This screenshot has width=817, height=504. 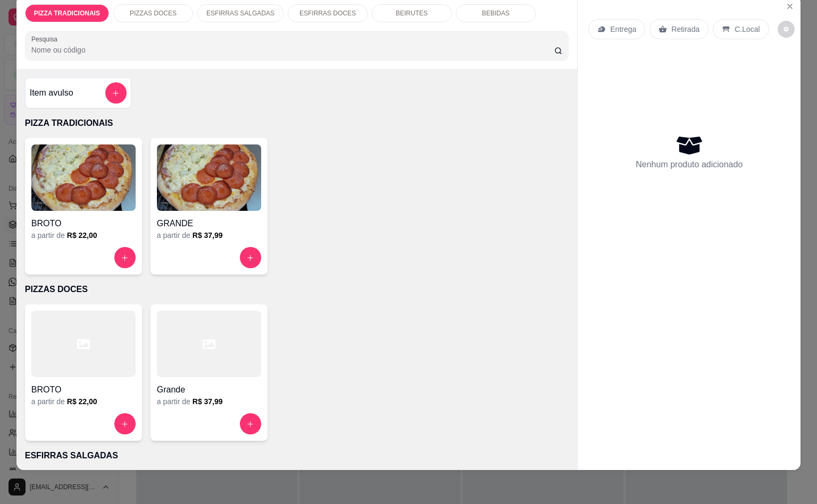 What do you see at coordinates (747, 29) in the screenshot?
I see `p: C.Local` at bounding box center [747, 29].